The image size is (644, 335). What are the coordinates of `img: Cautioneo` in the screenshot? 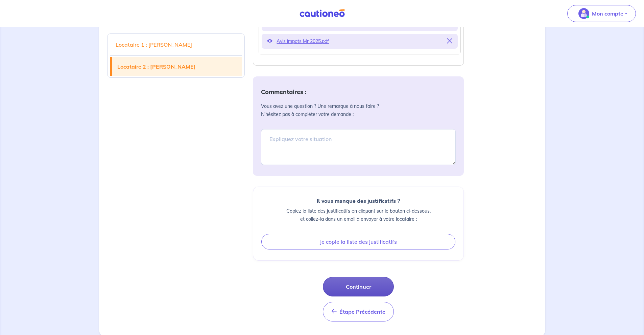 It's located at (322, 13).